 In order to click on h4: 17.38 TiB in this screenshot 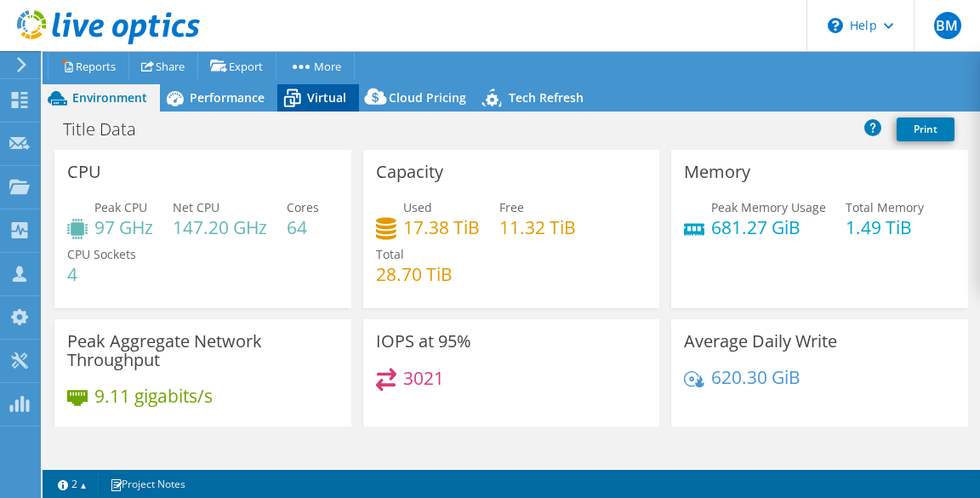, I will do `click(441, 227)`.